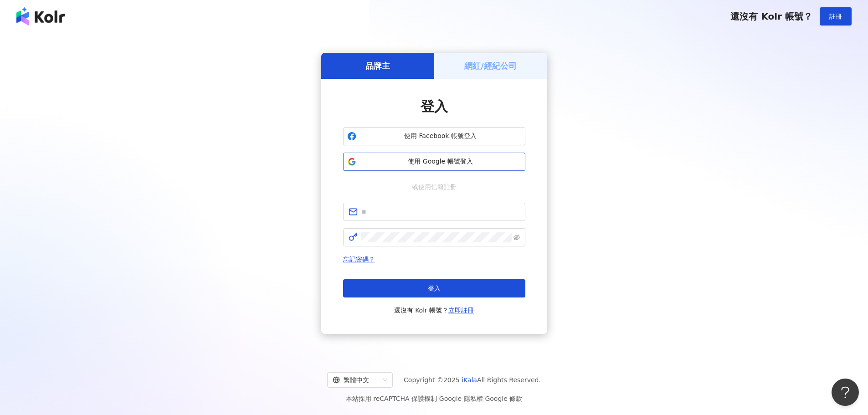  Describe the element at coordinates (517, 237) in the screenshot. I see `span: eye-invisible` at that location.